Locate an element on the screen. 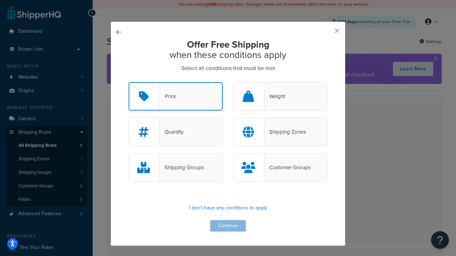 The width and height of the screenshot is (456, 256). h2: when these conditions apply is located at coordinates (228, 49).